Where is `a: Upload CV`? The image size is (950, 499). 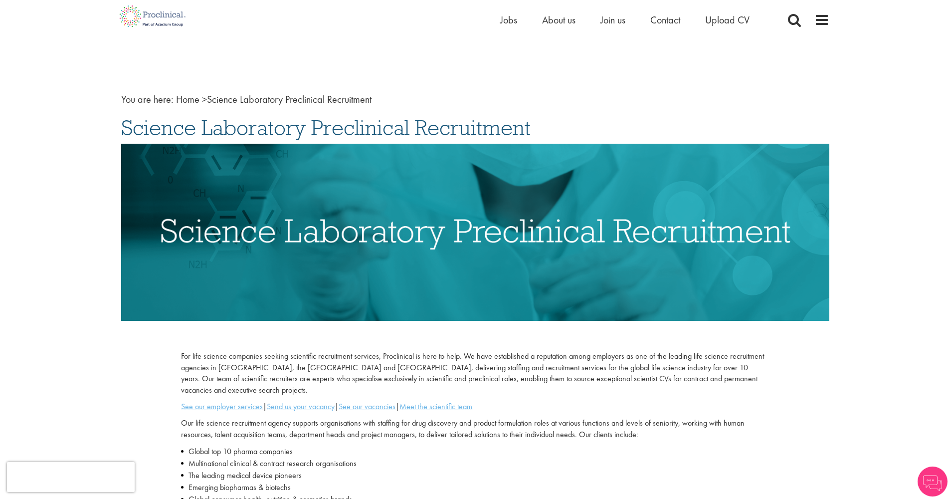
a: Upload CV is located at coordinates (727, 20).